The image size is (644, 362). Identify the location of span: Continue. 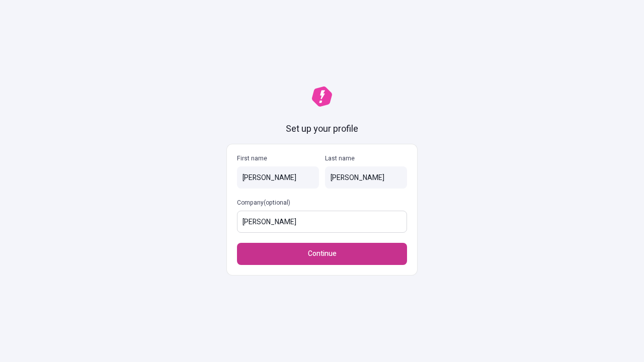
(322, 254).